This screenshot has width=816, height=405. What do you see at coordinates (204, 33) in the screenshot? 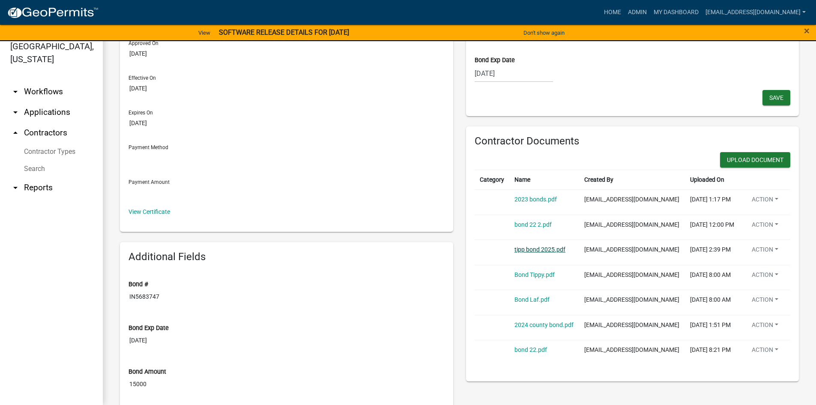
I see `a: View` at bounding box center [204, 33].